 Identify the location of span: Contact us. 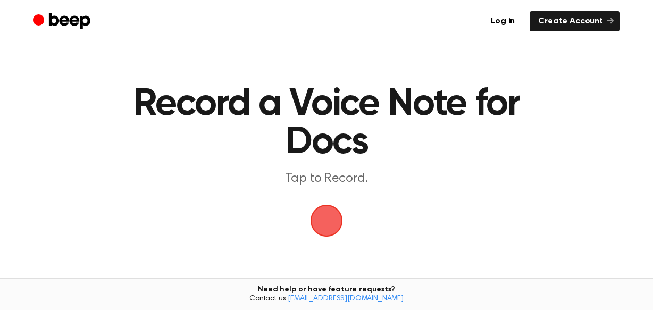
(326, 299).